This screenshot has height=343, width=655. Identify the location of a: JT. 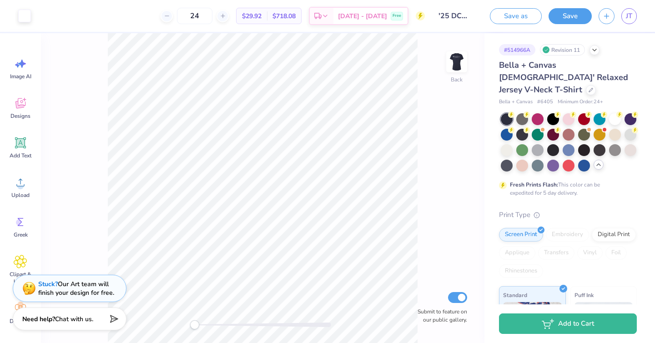
(629, 16).